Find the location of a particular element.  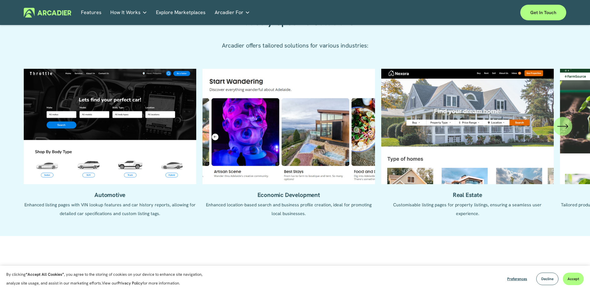

a: Explore Marketplaces is located at coordinates (181, 12).